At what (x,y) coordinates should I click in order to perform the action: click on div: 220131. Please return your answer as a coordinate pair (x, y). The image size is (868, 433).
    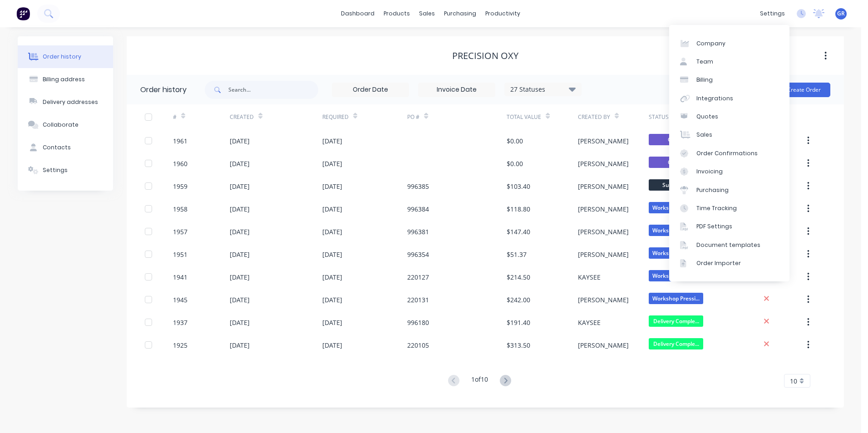
    Looking at the image, I should click on (419, 299).